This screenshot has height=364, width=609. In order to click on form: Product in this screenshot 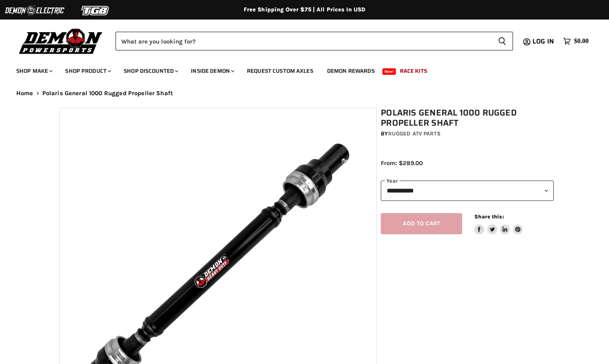, I will do `click(314, 41)`.